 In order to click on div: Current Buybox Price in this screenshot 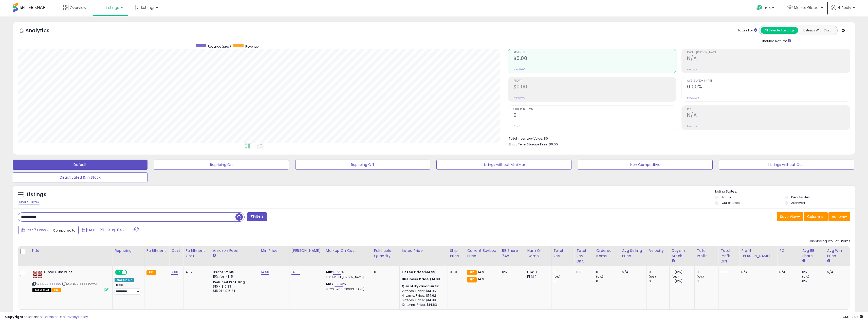, I will do `click(482, 253)`.